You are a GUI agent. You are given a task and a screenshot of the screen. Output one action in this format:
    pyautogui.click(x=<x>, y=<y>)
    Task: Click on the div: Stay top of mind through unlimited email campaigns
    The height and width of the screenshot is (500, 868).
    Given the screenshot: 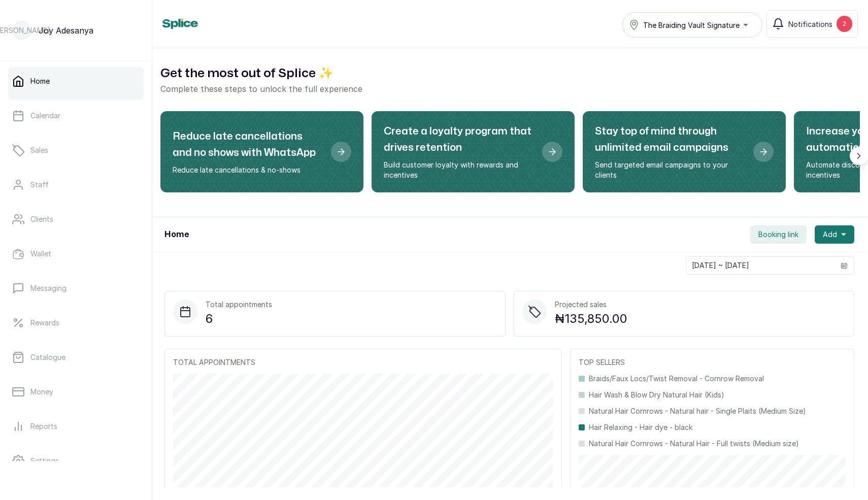 What is the action you would take?
    pyautogui.click(x=684, y=151)
    